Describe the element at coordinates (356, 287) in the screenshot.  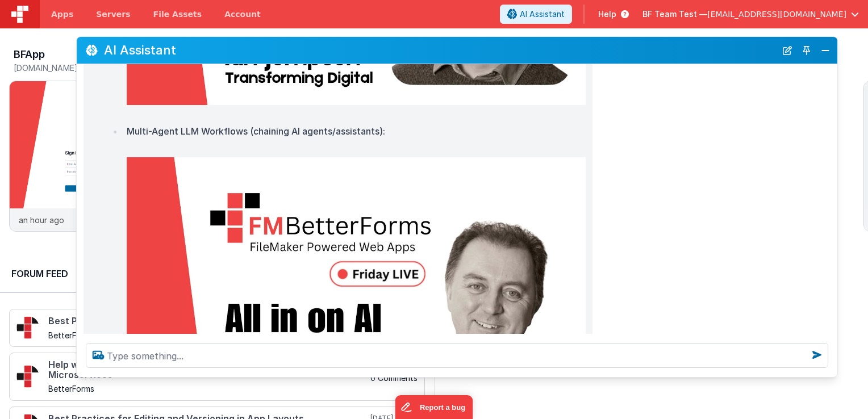
I see `img: maxresdefault.jpg` at that location.